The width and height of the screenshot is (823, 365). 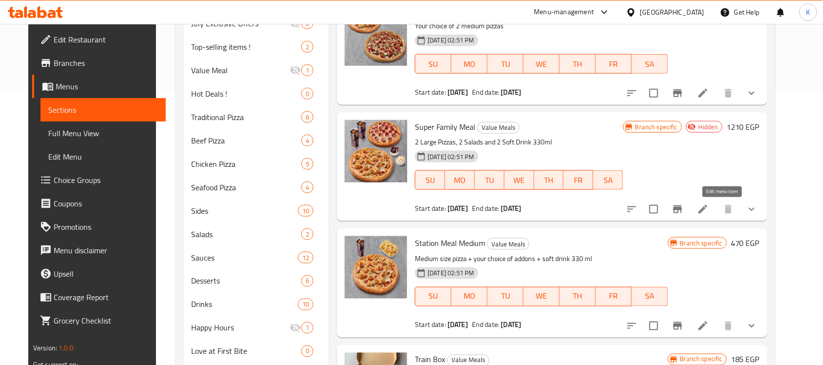 I want to click on a: Coupons, so click(x=99, y=203).